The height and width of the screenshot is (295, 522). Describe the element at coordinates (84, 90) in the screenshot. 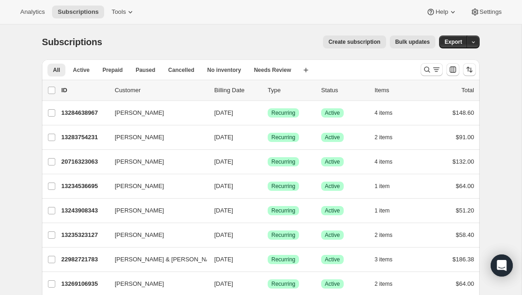

I see `p: ID` at that location.